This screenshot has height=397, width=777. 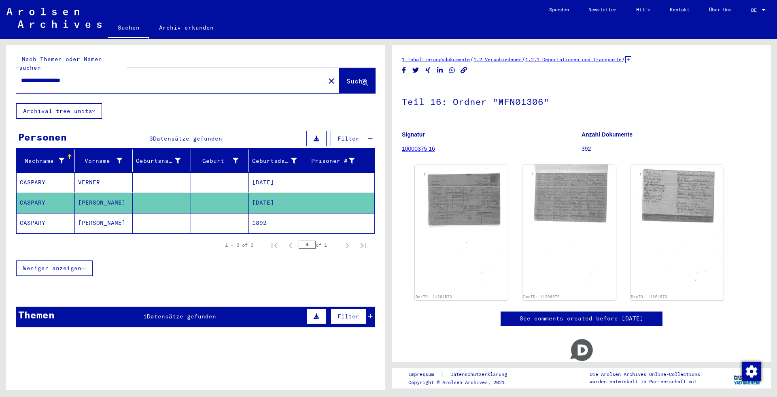 I want to click on p: 392, so click(x=671, y=148).